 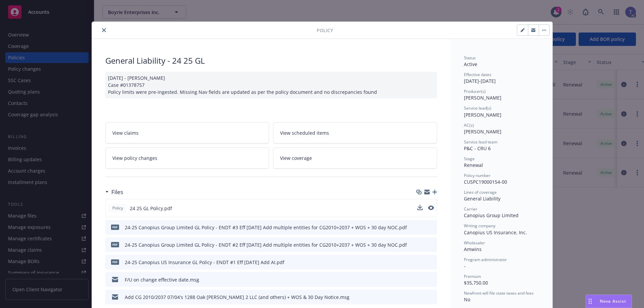 I want to click on div: F/U on change effective date.msg, so click(x=162, y=279).